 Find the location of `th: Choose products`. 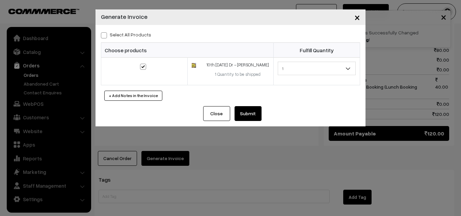

th: Choose products is located at coordinates (187, 50).